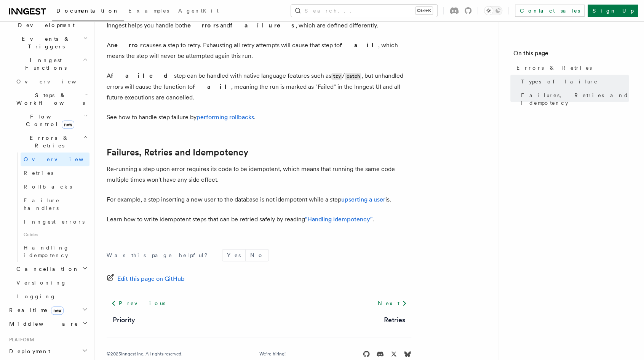 Image resolution: width=644 pixels, height=360 pixels. I want to click on span: Failure handlers, so click(41, 204).